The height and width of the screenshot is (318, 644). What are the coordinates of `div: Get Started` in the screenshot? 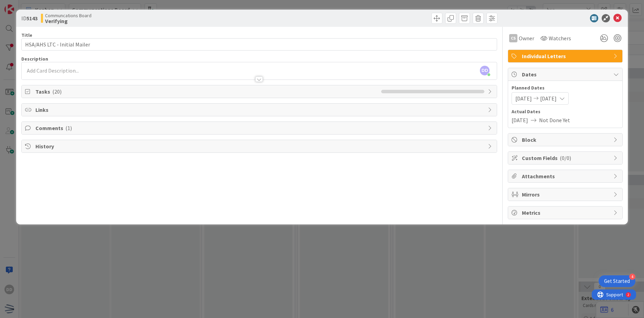 It's located at (617, 281).